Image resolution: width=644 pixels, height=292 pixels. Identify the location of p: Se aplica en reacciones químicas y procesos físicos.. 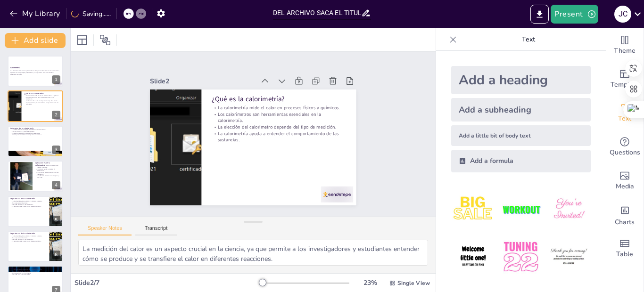
(35, 133).